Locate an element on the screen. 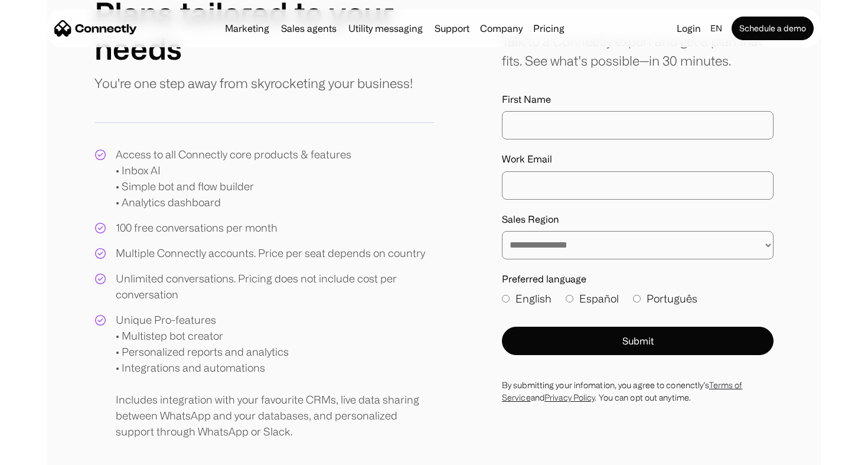 The image size is (868, 465). label: Sales Region is located at coordinates (638, 220).